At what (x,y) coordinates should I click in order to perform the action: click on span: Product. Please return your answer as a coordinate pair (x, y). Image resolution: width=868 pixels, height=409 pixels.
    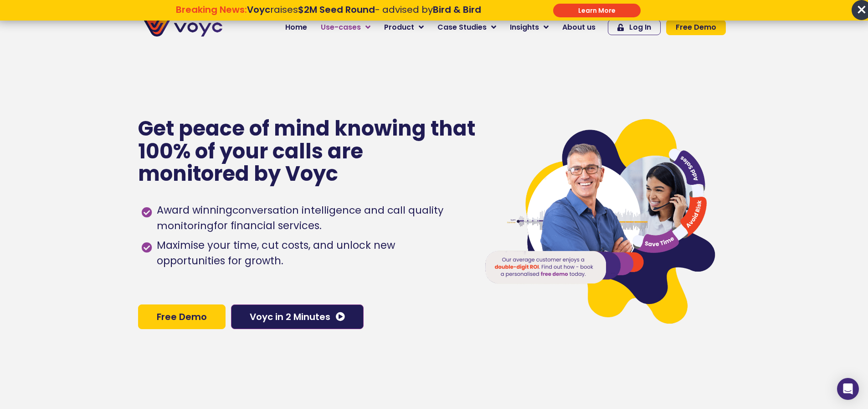
    Looking at the image, I should click on (400, 27).